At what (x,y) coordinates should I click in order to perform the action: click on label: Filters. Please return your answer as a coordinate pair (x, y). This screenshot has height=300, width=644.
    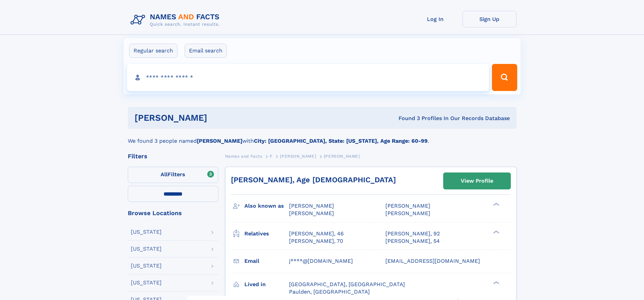
    Looking at the image, I should click on (173, 175).